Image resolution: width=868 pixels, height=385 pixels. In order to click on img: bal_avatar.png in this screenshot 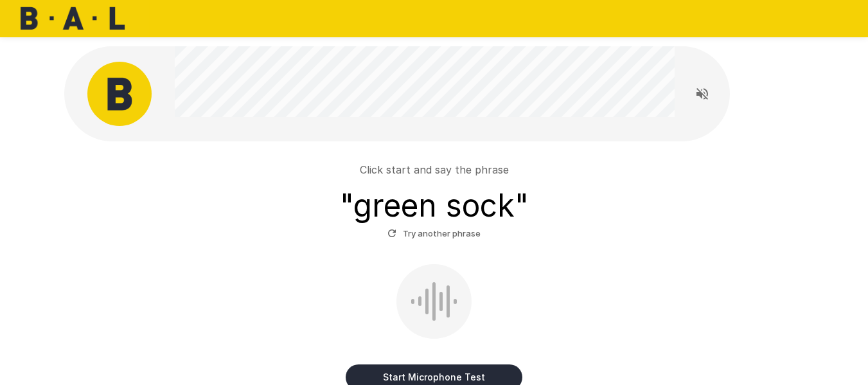, I will do `click(120, 94)`.